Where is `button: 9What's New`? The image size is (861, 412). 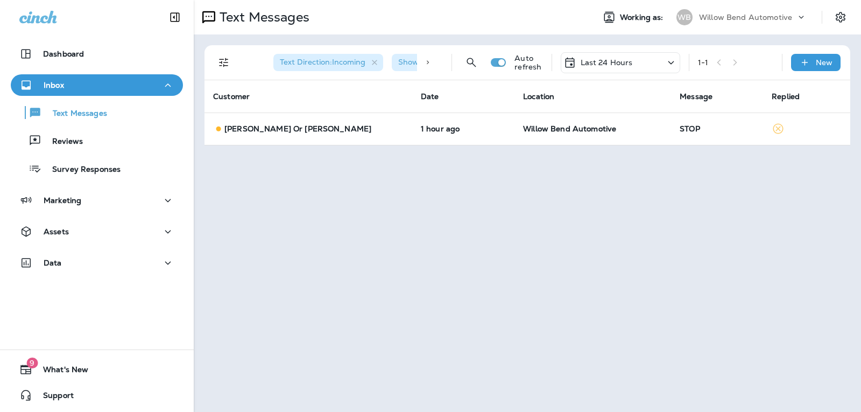
button: 9What's New is located at coordinates (97, 369).